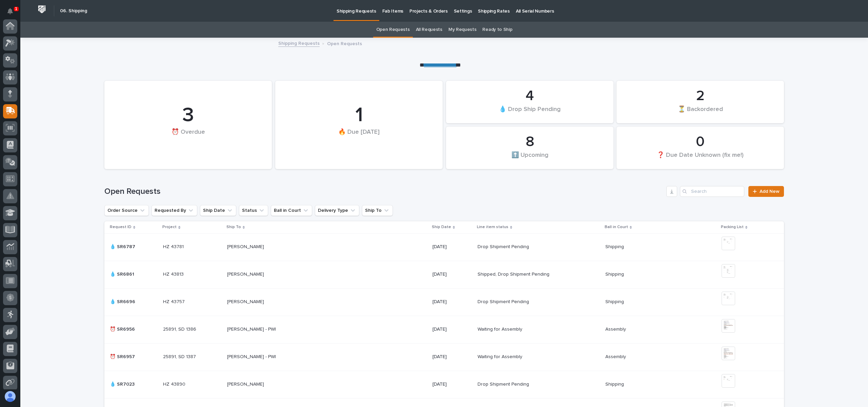  I want to click on div: 💧 Drop Ship Pending, so click(530, 112).